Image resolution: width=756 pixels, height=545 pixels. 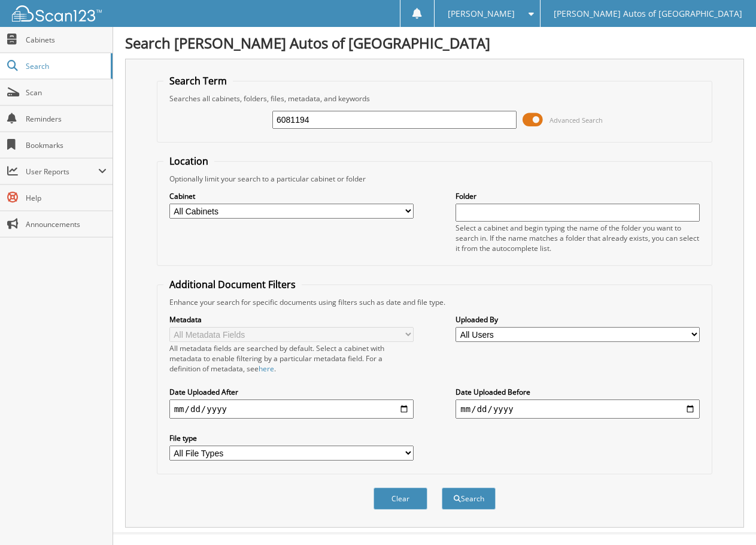 I want to click on span: Cabinets, so click(x=66, y=39).